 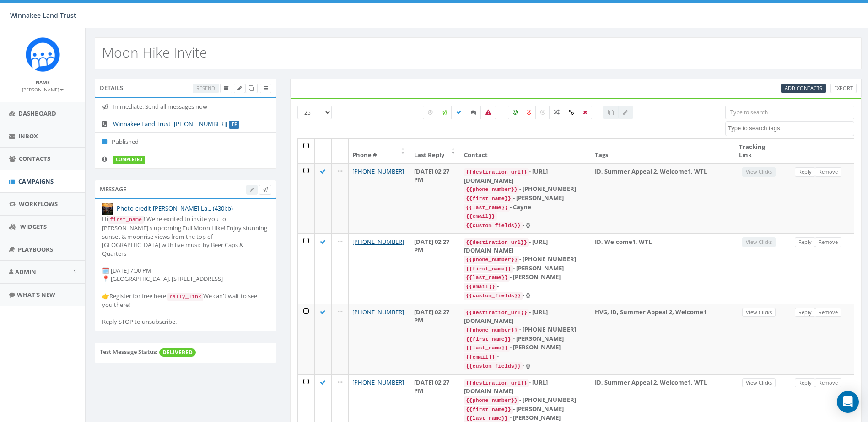 I want to click on span: Add Contacts, so click(x=803, y=88).